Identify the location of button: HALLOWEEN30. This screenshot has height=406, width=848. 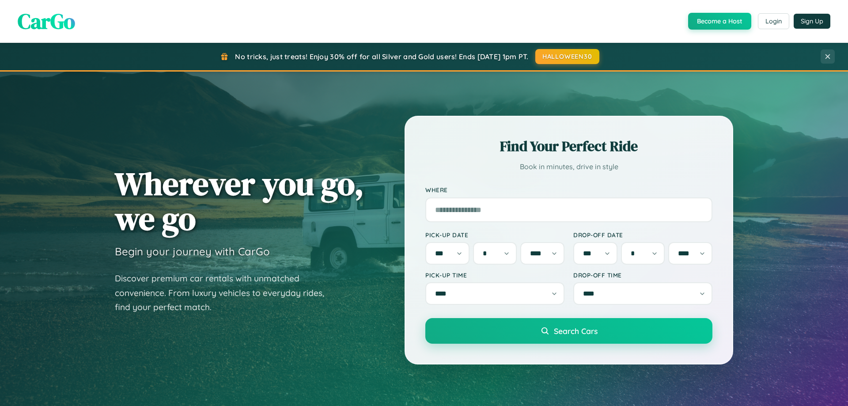
(567, 57).